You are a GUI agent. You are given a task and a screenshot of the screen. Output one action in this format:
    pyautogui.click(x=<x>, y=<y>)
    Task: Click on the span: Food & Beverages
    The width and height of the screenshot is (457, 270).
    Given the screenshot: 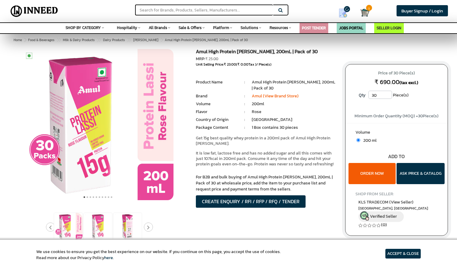 What is the action you would take?
    pyautogui.click(x=41, y=40)
    